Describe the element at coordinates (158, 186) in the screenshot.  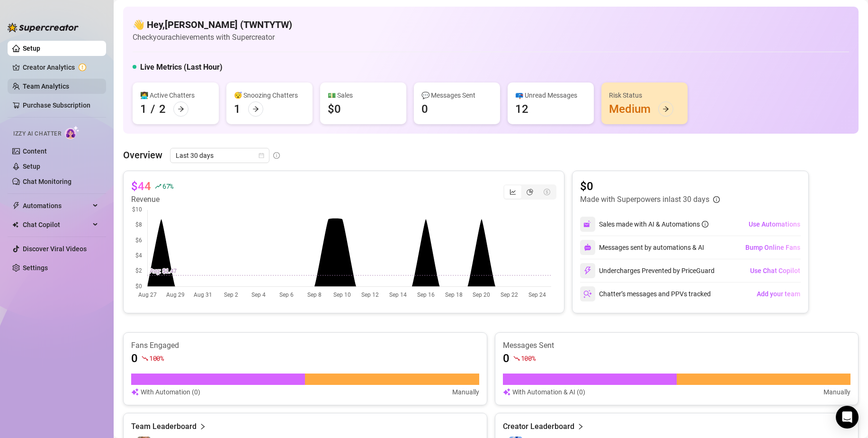
I see `span: rise` at that location.